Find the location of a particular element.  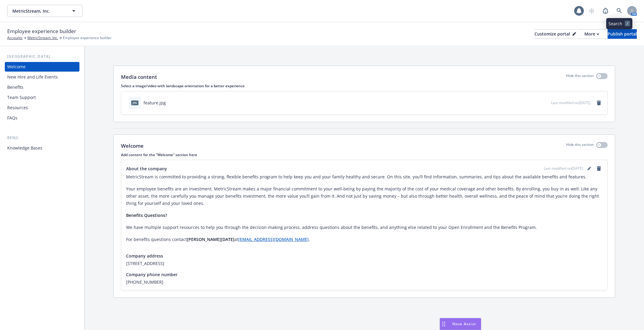

button: Publish portal is located at coordinates (622, 34).